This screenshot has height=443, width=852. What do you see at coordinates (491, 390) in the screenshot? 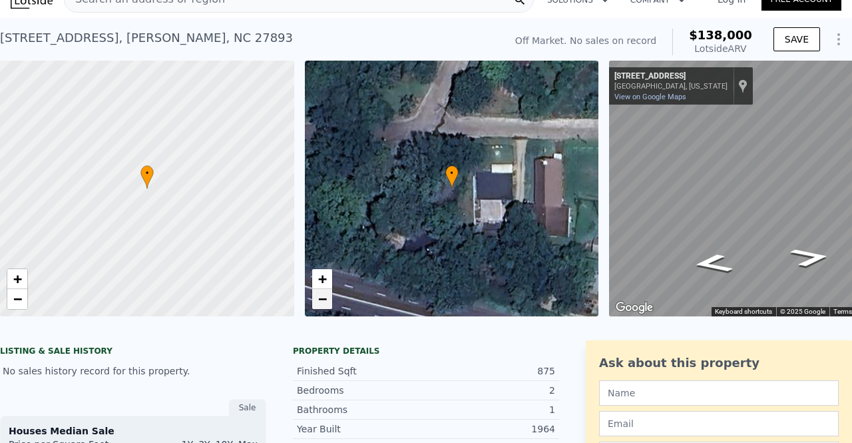
I see `div: 2` at bounding box center [491, 390].